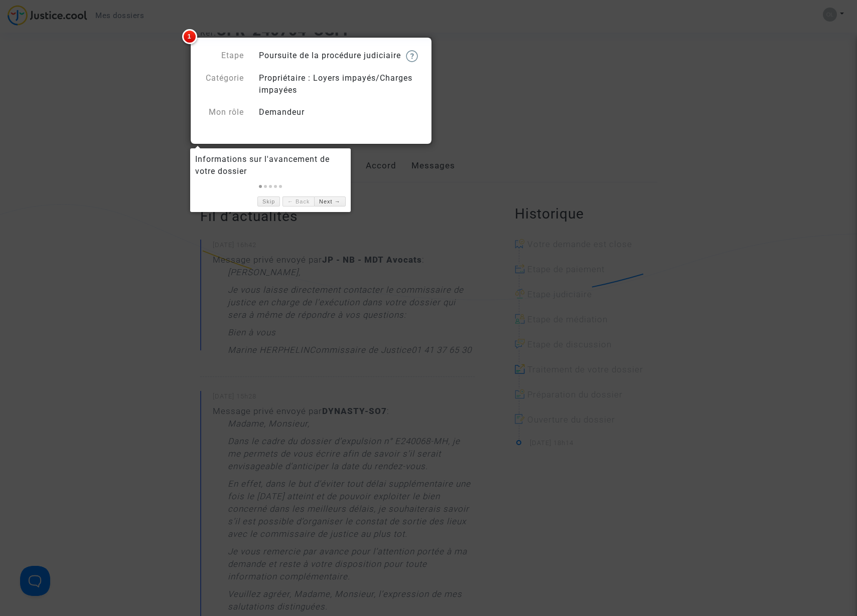  I want to click on span: 1, so click(190, 37).